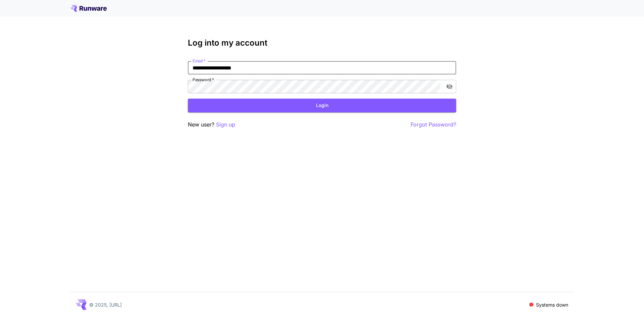  Describe the element at coordinates (552, 304) in the screenshot. I see `p: Systems down` at that location.